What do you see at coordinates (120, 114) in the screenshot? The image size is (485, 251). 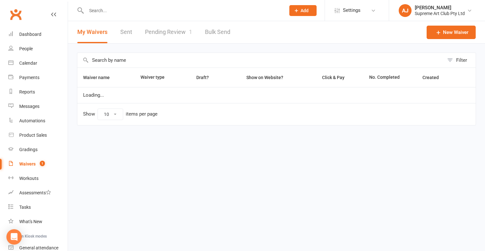 I see `div: Show` at bounding box center [120, 114].